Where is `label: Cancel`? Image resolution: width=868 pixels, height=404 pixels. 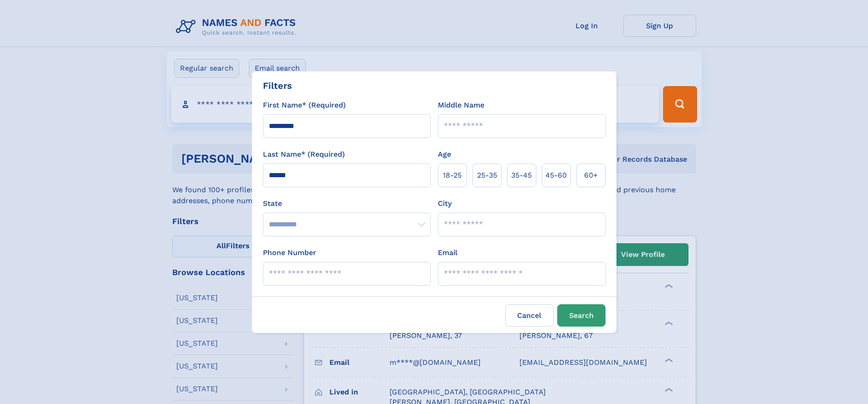 label: Cancel is located at coordinates (530, 315).